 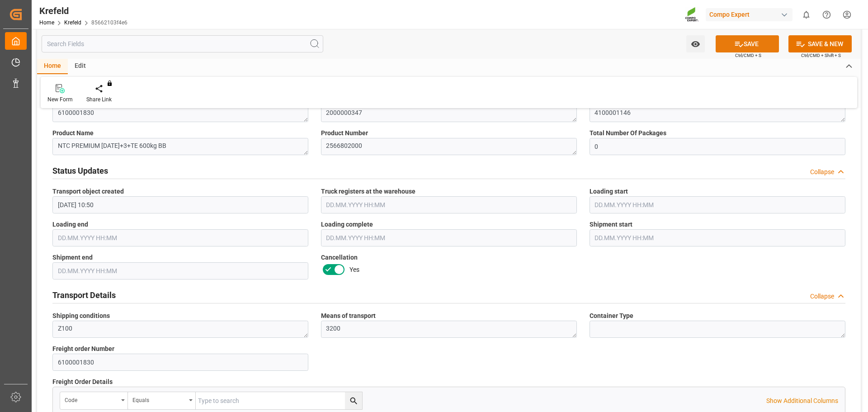 I want to click on p: Show Additional Columns, so click(x=802, y=400).